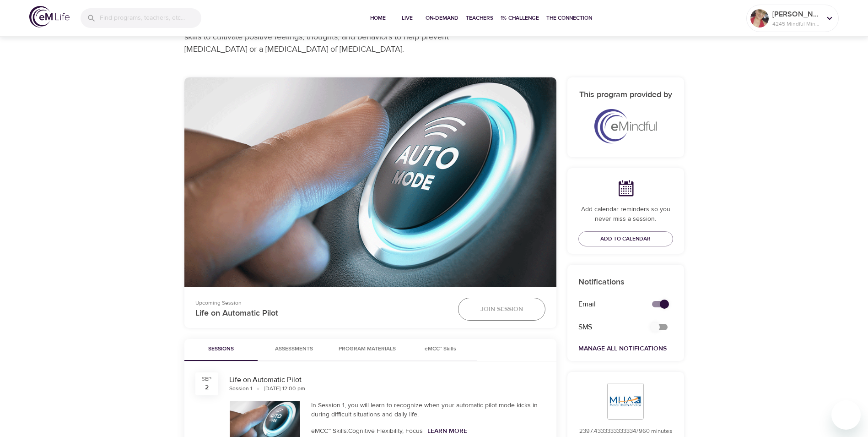 The height and width of the screenshot is (437, 868). Describe the element at coordinates (447, 431) in the screenshot. I see `a: Learn More` at that location.